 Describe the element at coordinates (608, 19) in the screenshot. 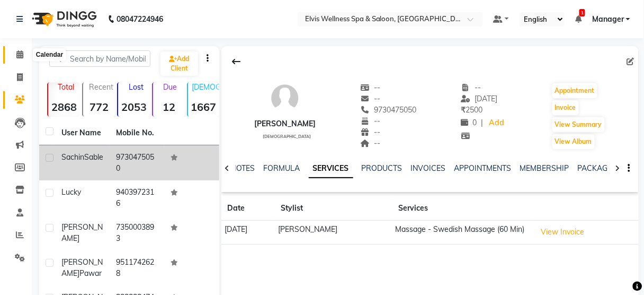

I see `span: Manager` at that location.